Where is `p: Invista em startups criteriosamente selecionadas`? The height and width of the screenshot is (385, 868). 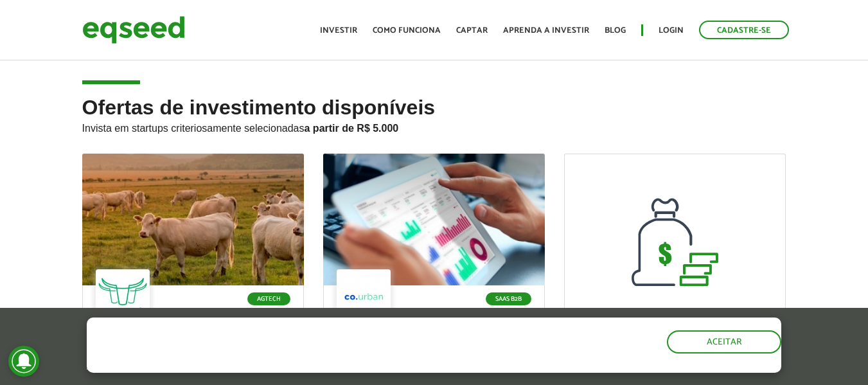 p: Invista em startups criteriosamente selecionadas is located at coordinates (435, 126).